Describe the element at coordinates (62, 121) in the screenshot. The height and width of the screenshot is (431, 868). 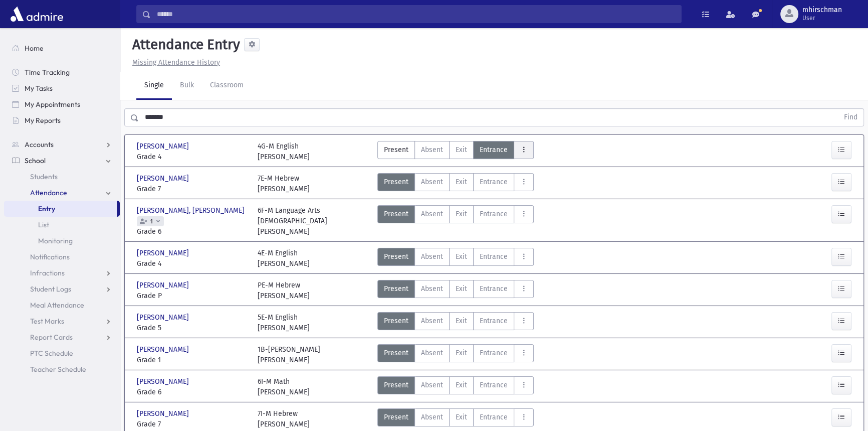
I see `a: My Reports` at that location.